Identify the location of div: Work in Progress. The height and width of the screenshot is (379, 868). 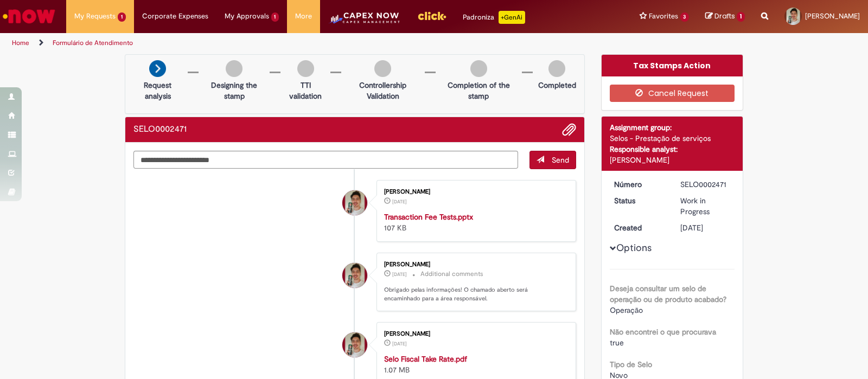
(705, 206).